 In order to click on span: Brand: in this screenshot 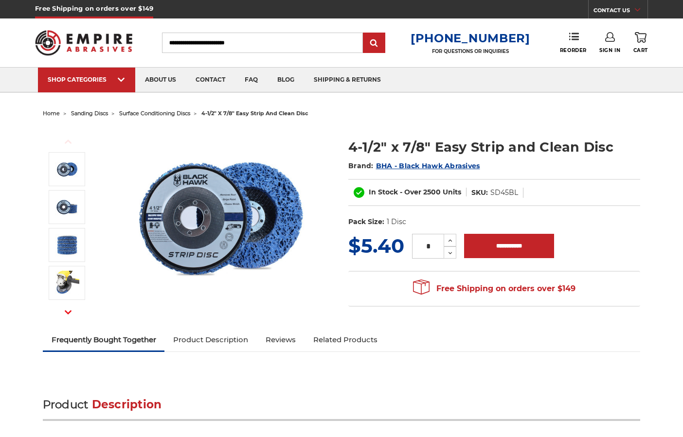, I will do `click(361, 166)`.